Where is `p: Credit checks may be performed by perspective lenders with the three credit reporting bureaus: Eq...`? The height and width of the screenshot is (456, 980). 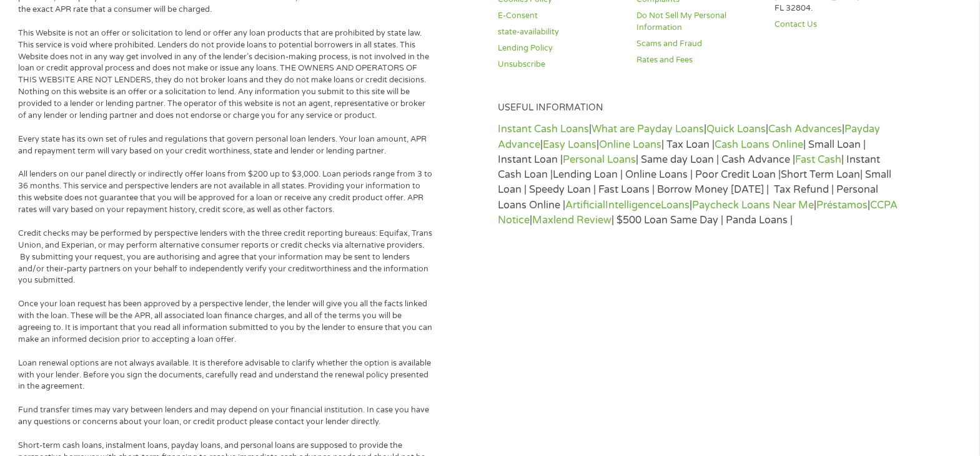
p: Credit checks may be performed by perspective lenders with the three credit reporting bureaus: Eq... is located at coordinates (226, 257).